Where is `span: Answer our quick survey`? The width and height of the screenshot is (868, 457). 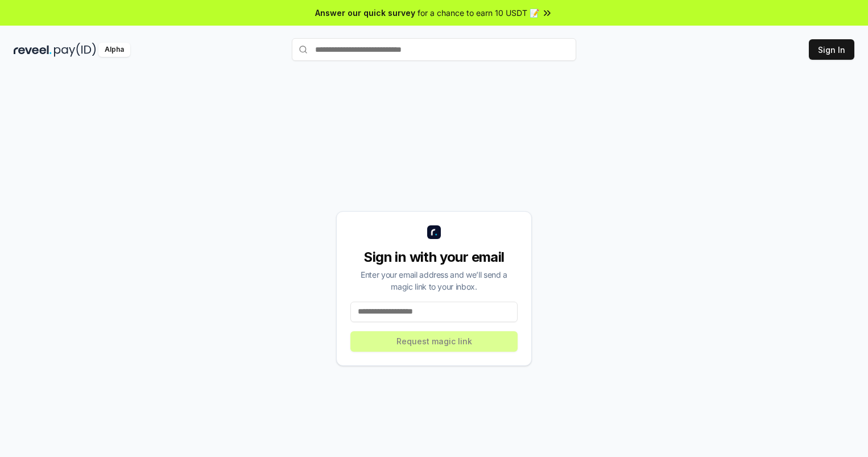
span: Answer our quick survey is located at coordinates (366, 12).